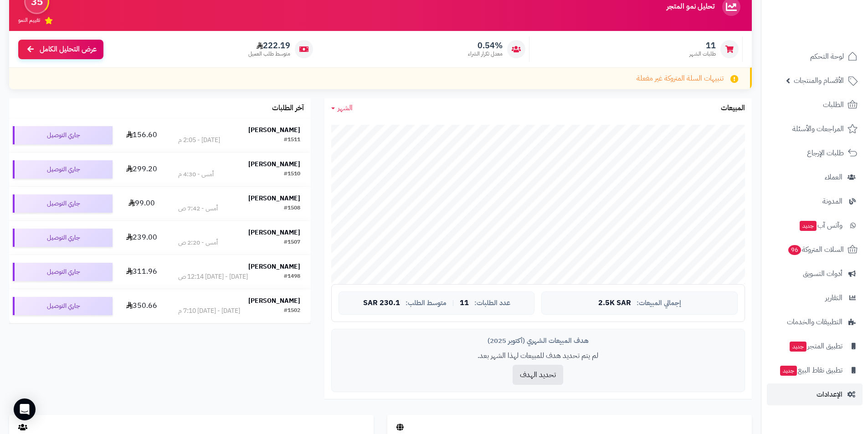  Describe the element at coordinates (816, 249) in the screenshot. I see `span: السلات المتروكة` at that location.